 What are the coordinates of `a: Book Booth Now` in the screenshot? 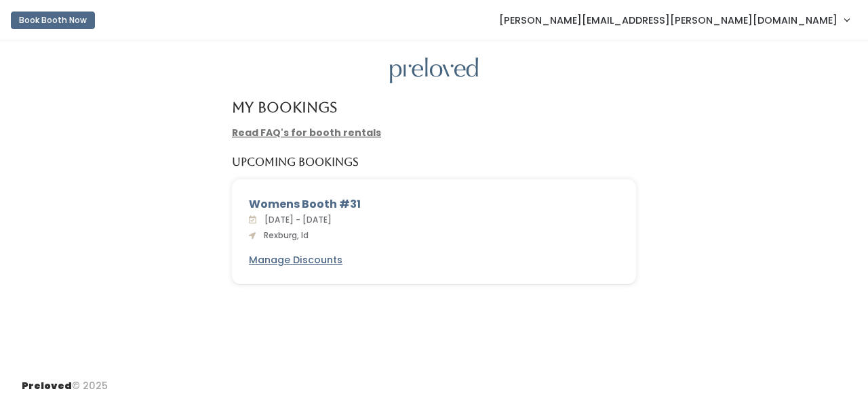 It's located at (53, 21).